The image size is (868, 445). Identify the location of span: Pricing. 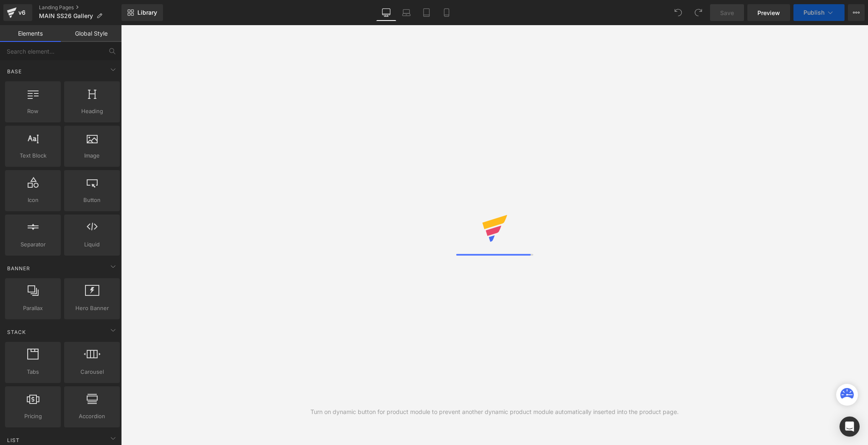
(32, 416).